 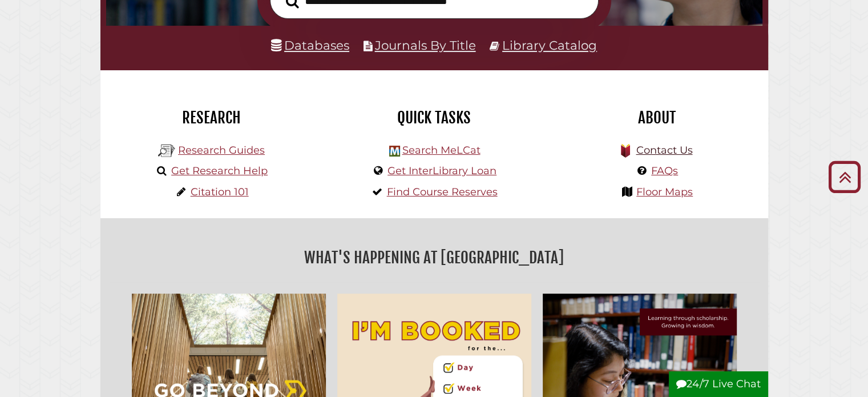 What do you see at coordinates (442, 170) in the screenshot?
I see `a: Get InterLibrary Loan` at bounding box center [442, 170].